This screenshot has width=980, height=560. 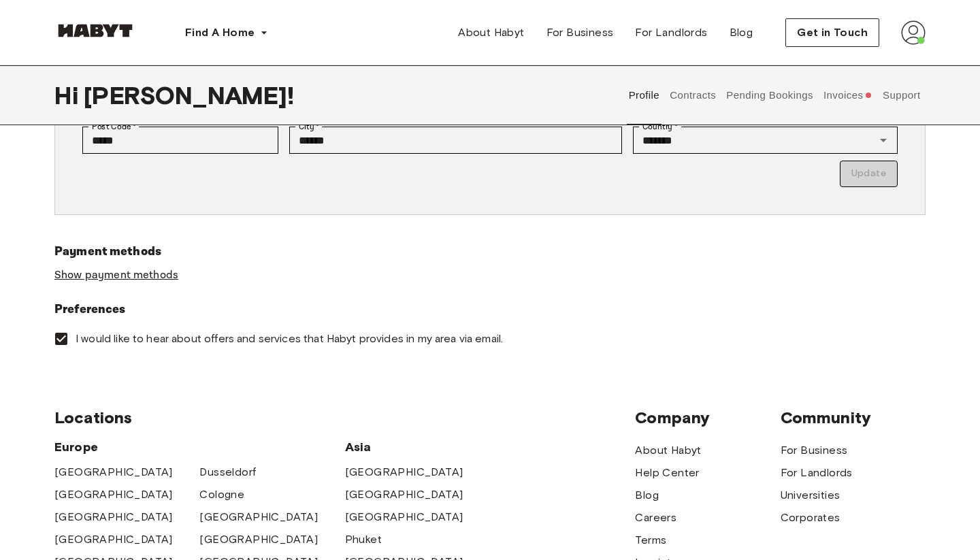 I want to click on span: Careers, so click(x=656, y=518).